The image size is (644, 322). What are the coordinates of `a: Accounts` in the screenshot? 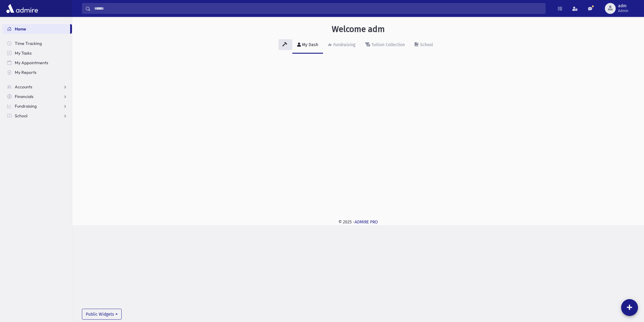 It's located at (37, 87).